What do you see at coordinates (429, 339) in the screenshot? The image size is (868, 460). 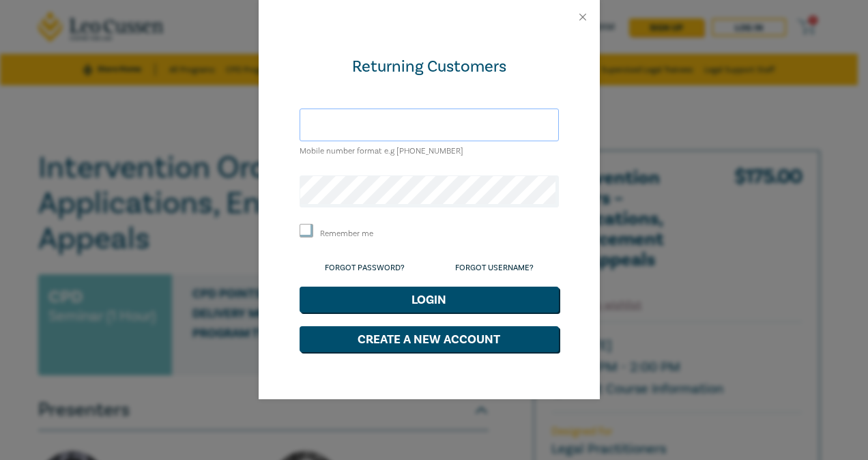 I see `button: Create a New Account` at bounding box center [429, 339].